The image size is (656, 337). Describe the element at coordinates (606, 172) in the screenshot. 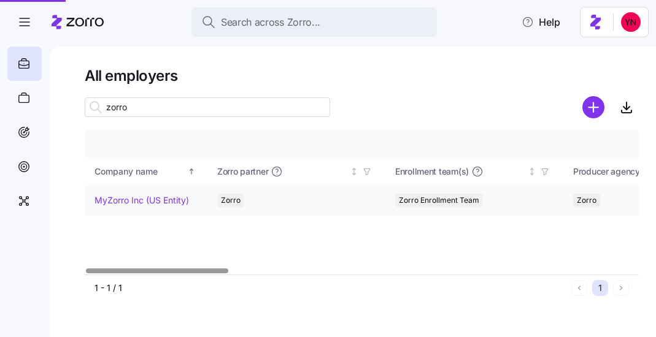

I see `span: Producer agency` at that location.